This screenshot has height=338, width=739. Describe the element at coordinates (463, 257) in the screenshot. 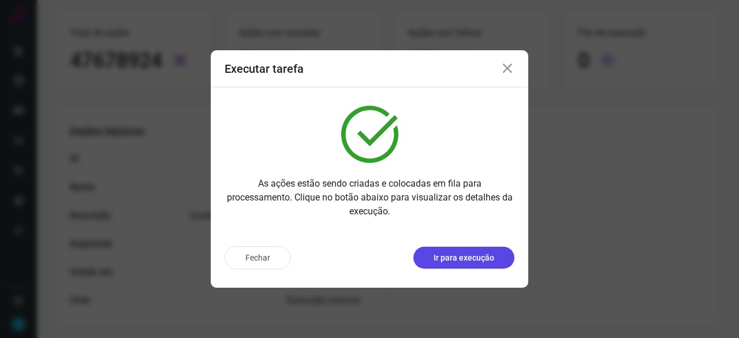

I see `p: Ir para execução` at that location.